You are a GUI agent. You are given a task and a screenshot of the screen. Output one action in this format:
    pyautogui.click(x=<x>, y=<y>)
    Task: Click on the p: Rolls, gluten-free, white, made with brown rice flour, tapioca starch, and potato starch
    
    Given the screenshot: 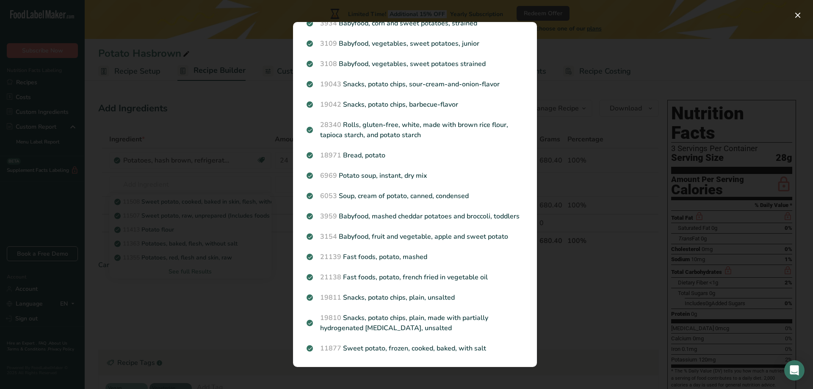 What is the action you would take?
    pyautogui.click(x=415, y=130)
    